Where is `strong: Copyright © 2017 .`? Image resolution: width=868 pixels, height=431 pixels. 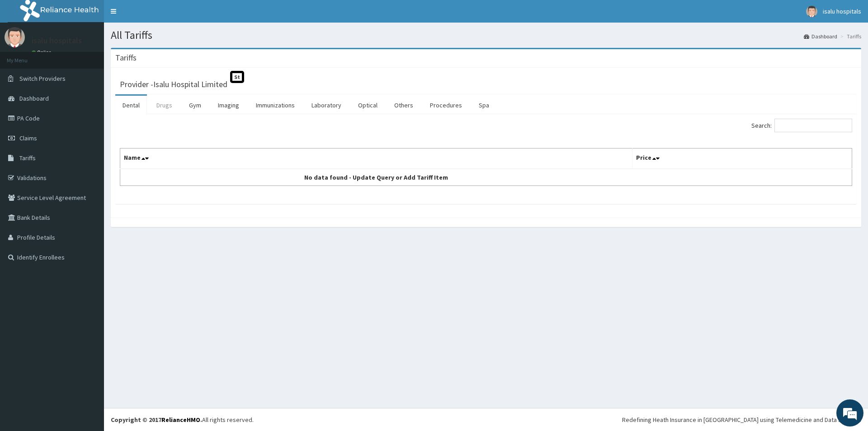
strong: Copyright © 2017 . is located at coordinates (156, 420).